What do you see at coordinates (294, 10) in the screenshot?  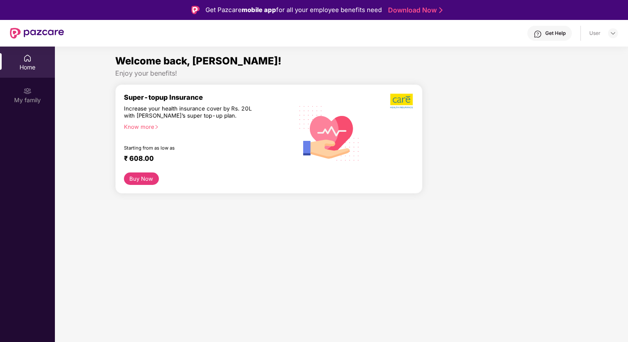 I see `div: Get Pazcare for all your employee benefits need` at bounding box center [294, 10].